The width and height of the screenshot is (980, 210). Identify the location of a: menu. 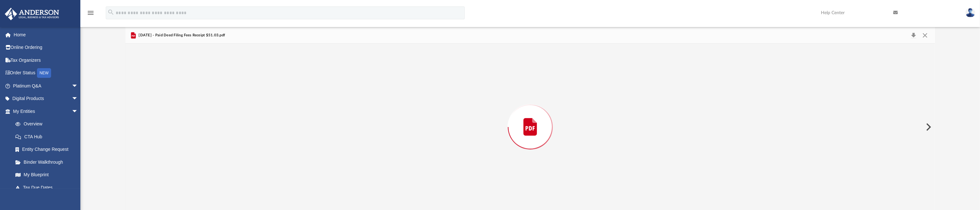
(91, 15).